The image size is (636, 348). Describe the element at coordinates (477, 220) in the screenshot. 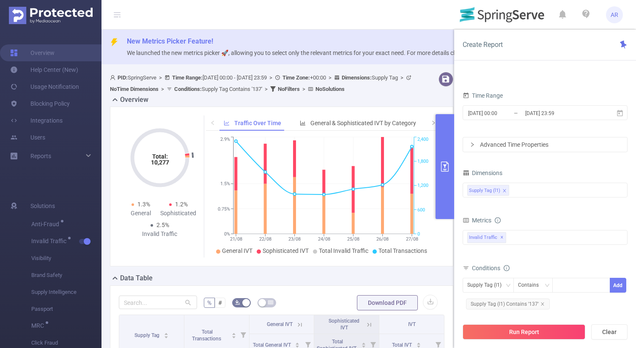

I see `span: Metrics` at that location.